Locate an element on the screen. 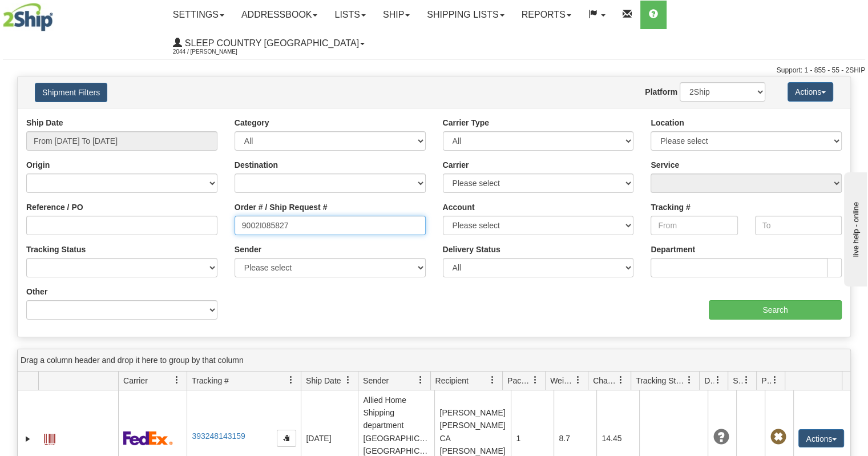 Image resolution: width=868 pixels, height=456 pixels. span: Ship Date is located at coordinates (323, 381).